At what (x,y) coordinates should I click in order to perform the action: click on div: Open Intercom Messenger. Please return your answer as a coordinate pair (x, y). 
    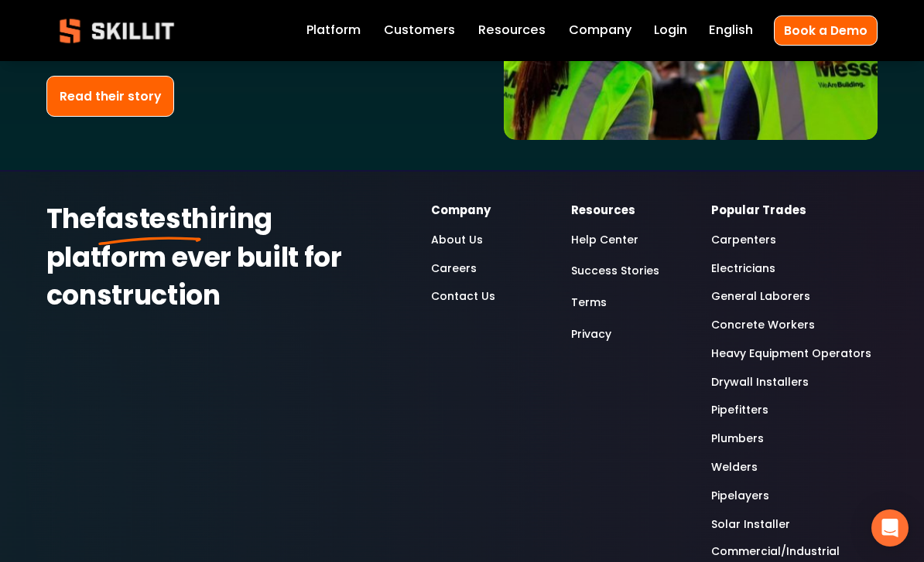
    Looking at the image, I should click on (889, 528).